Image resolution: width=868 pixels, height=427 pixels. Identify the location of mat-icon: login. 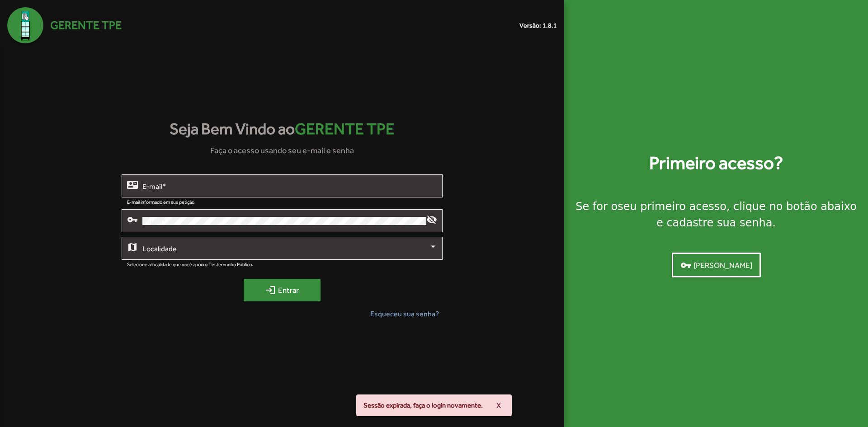
(270, 290).